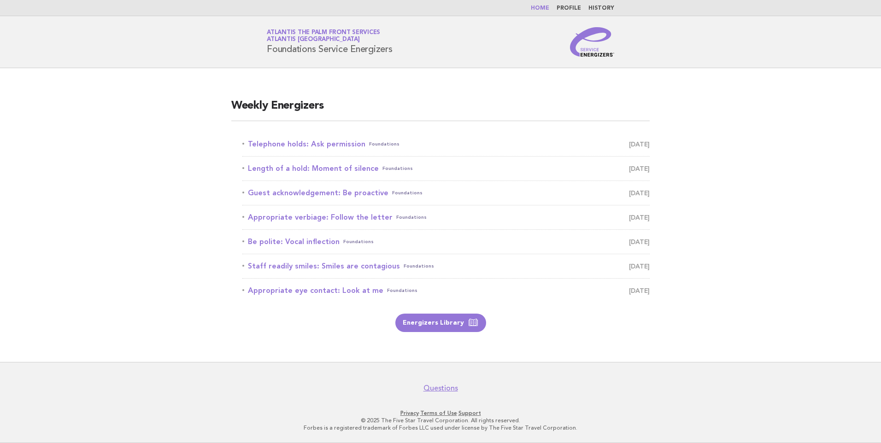 This screenshot has width=881, height=443. Describe the element at coordinates (440, 323) in the screenshot. I see `a: Energizers Library` at that location.